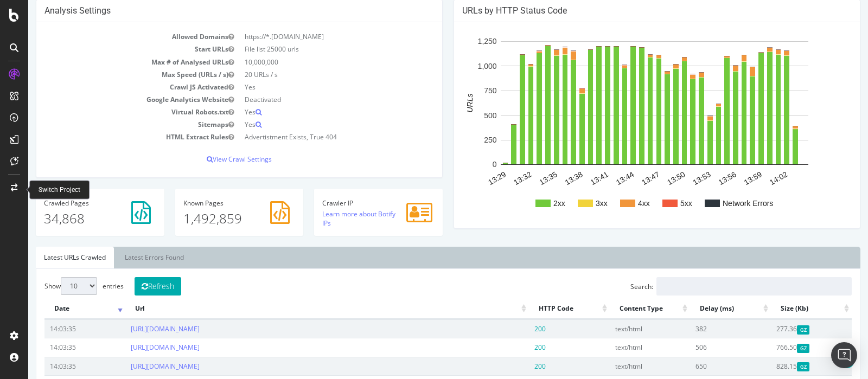  I want to click on text: Network Errors, so click(719, 203).